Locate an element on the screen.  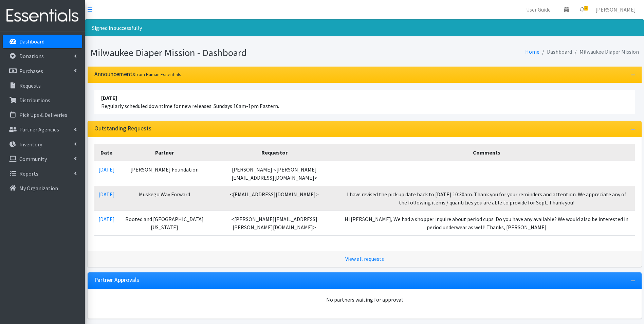
th: Requestor is located at coordinates (274, 152).